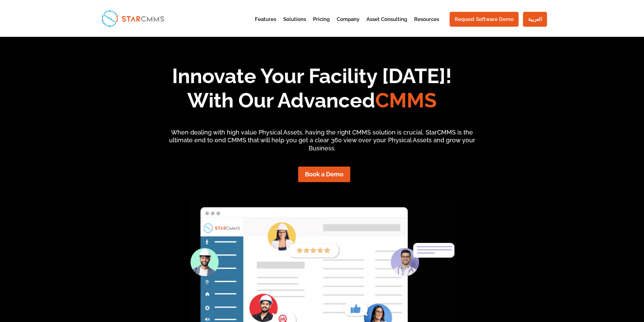  Describe the element at coordinates (322, 140) in the screenshot. I see `p: When dealing with high value Physical Assets, having the right CMMS solution is crucial. StarCMMS...` at that location.